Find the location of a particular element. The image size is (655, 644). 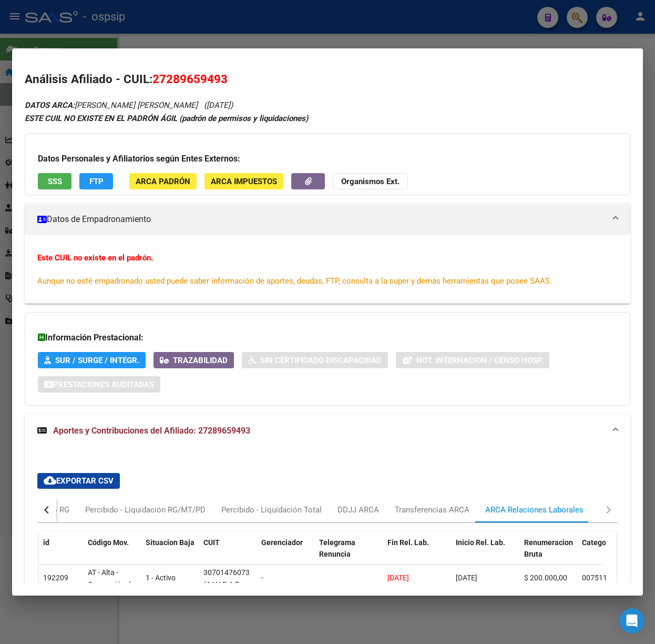

span: Aportes y Contribuciones del Afiliado: 27289659493 is located at coordinates (152, 431).